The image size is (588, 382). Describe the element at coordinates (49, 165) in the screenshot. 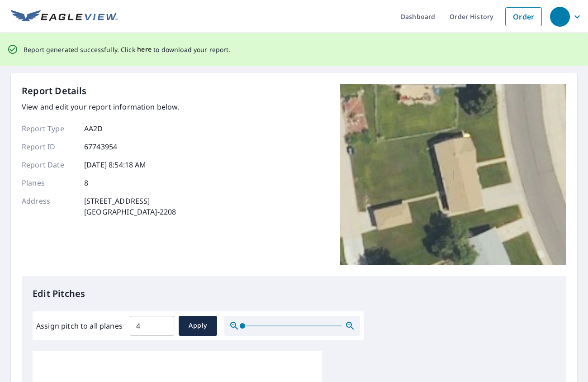

I see `p: Report Date` at that location.